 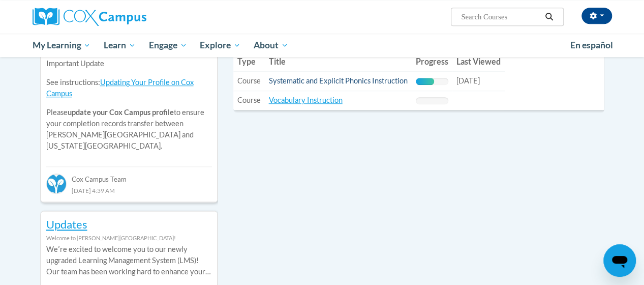 I want to click on a: Updates, so click(x=66, y=224).